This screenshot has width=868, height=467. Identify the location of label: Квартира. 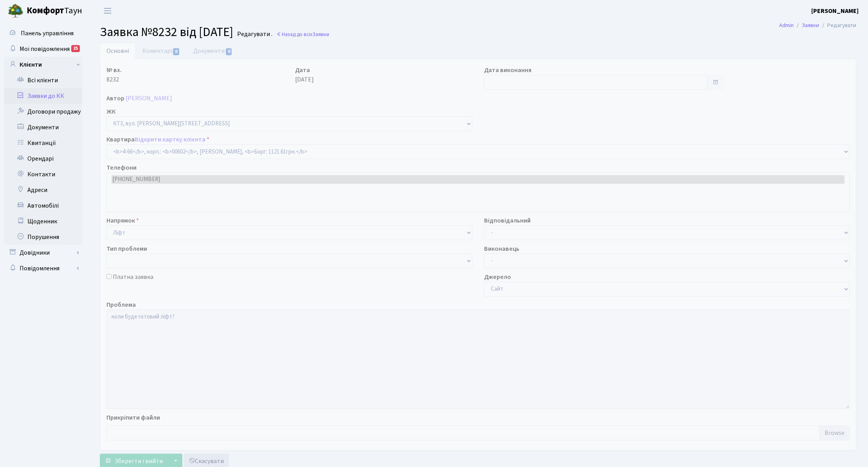
(158, 139).